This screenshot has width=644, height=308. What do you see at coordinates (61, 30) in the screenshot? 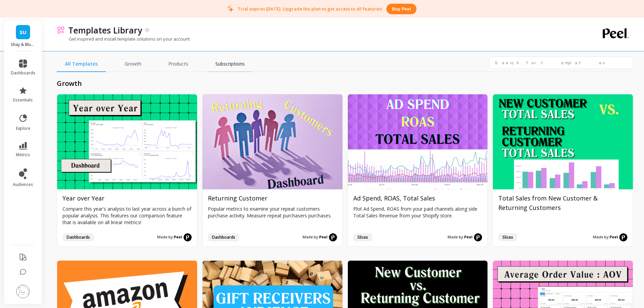
I see `img: header icon` at bounding box center [61, 30].